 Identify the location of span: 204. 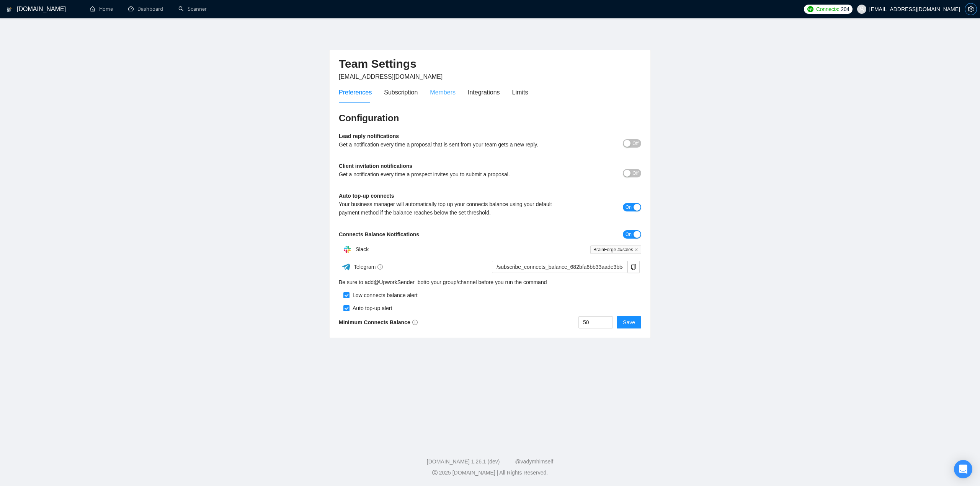
(845, 9).